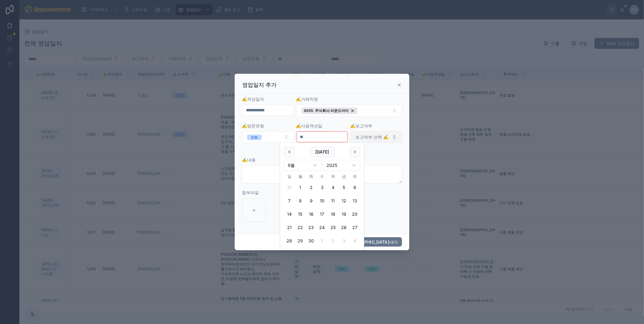 This screenshot has width=644, height=324. Describe the element at coordinates (333, 214) in the screenshot. I see `button: 2025년 9월 18일 목요일` at that location.